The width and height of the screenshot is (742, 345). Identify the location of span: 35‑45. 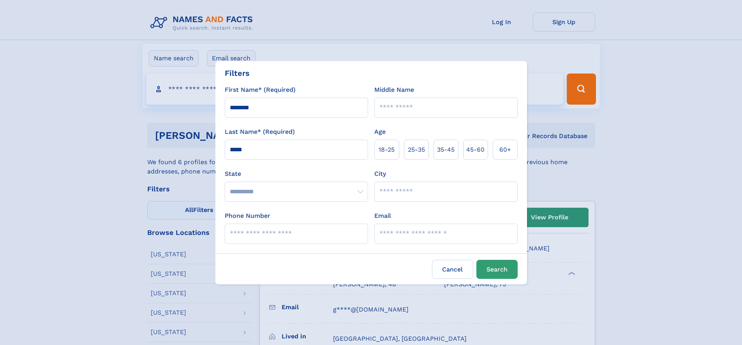
(445, 150).